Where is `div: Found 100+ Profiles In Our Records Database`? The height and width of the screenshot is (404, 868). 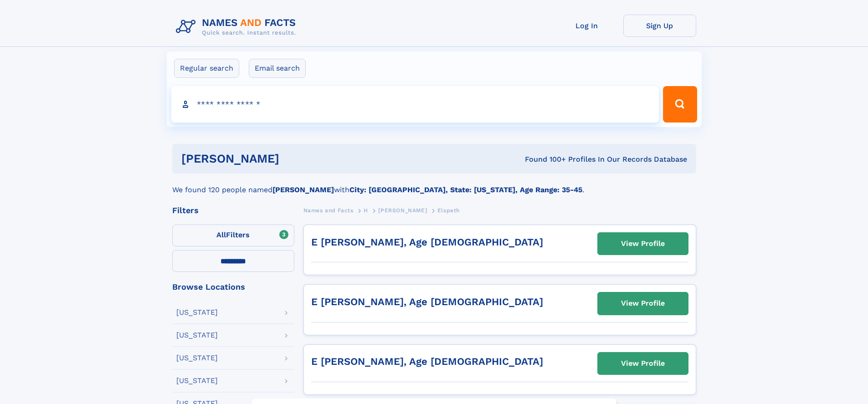
div: Found 100+ Profiles In Our Records Database is located at coordinates (544, 159).